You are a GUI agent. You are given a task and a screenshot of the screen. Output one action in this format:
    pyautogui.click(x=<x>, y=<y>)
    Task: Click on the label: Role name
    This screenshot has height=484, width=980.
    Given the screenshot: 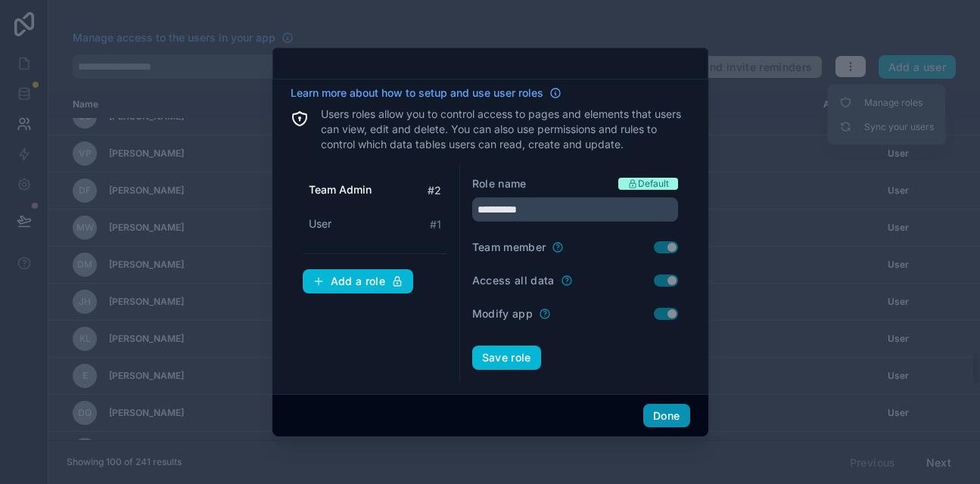 What is the action you would take?
    pyautogui.click(x=500, y=184)
    